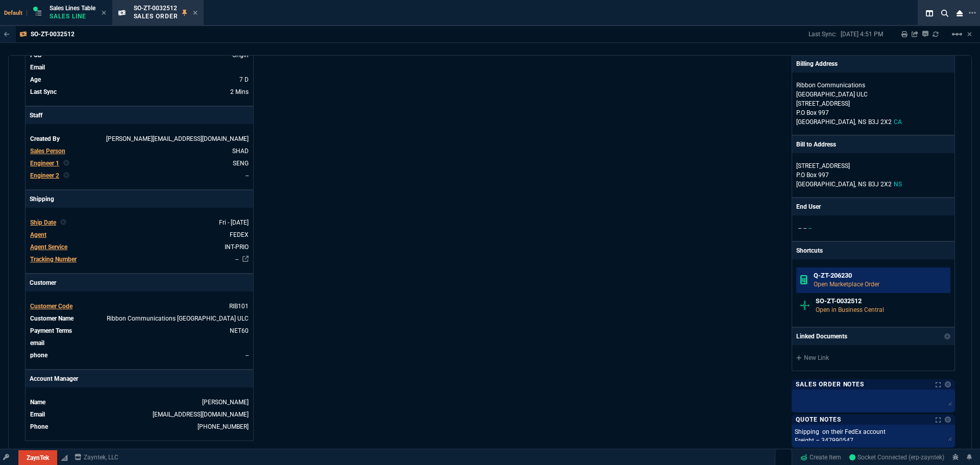 This screenshot has height=465, width=980. Describe the element at coordinates (38, 235) in the screenshot. I see `span: Agent` at that location.